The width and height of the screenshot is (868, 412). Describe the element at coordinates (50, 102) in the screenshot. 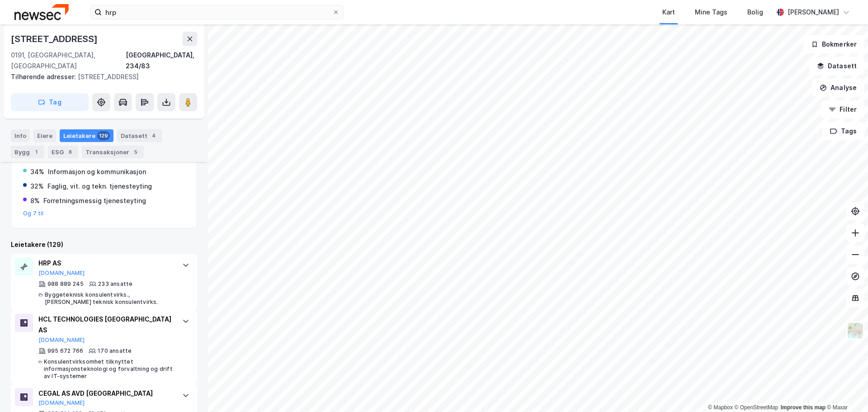

I see `button: Tag` at that location.